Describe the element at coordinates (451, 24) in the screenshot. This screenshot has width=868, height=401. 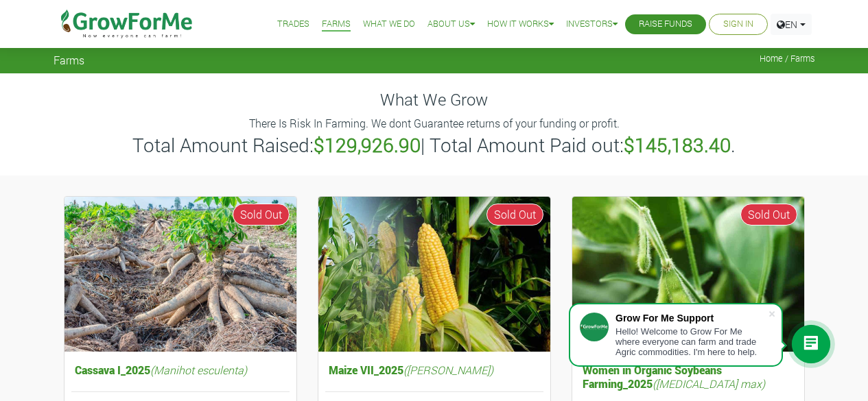
I see `a: About Us` at that location.